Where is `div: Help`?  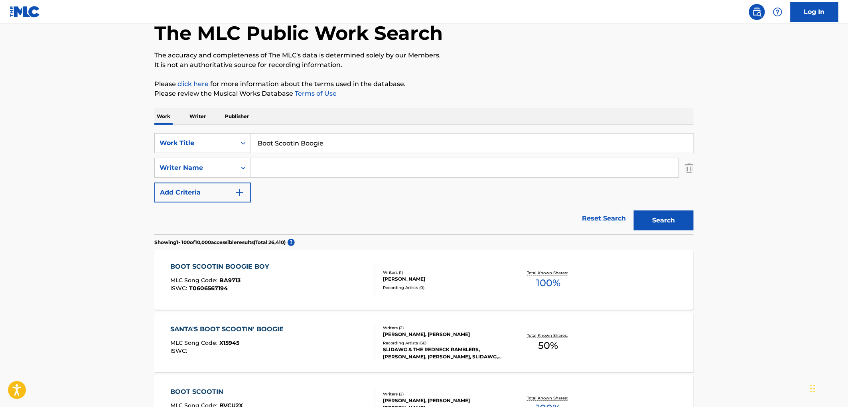 div: Help is located at coordinates (777, 12).